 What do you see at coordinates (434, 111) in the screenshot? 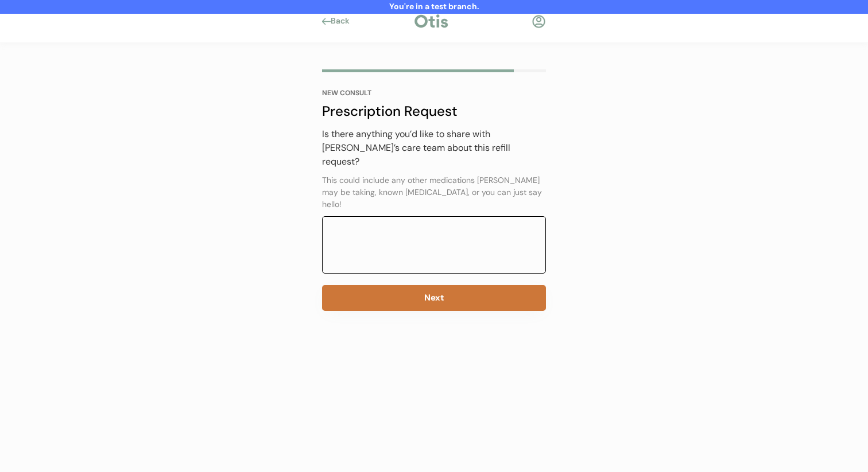
I see `div: Prescription Request` at bounding box center [434, 111].